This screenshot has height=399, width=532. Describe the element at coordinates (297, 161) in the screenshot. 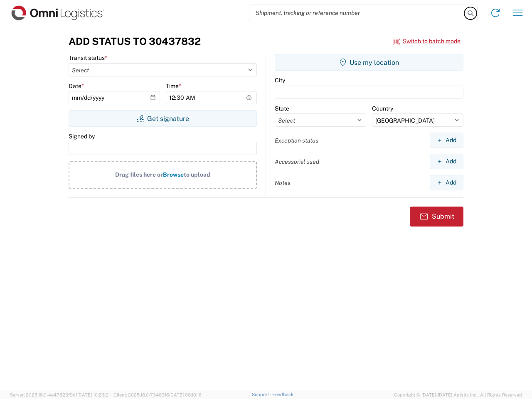

I see `label: Accessorial used` at that location.